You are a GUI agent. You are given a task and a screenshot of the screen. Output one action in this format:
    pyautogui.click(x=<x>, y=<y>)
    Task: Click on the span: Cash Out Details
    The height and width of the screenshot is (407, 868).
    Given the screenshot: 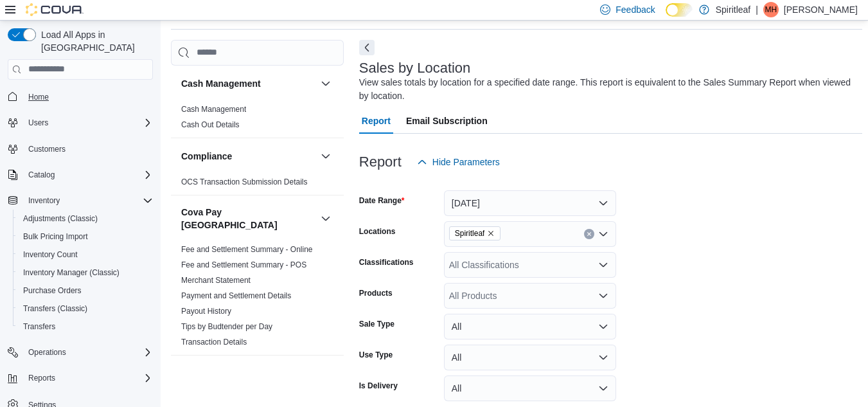 What is the action you would take?
    pyautogui.click(x=210, y=125)
    